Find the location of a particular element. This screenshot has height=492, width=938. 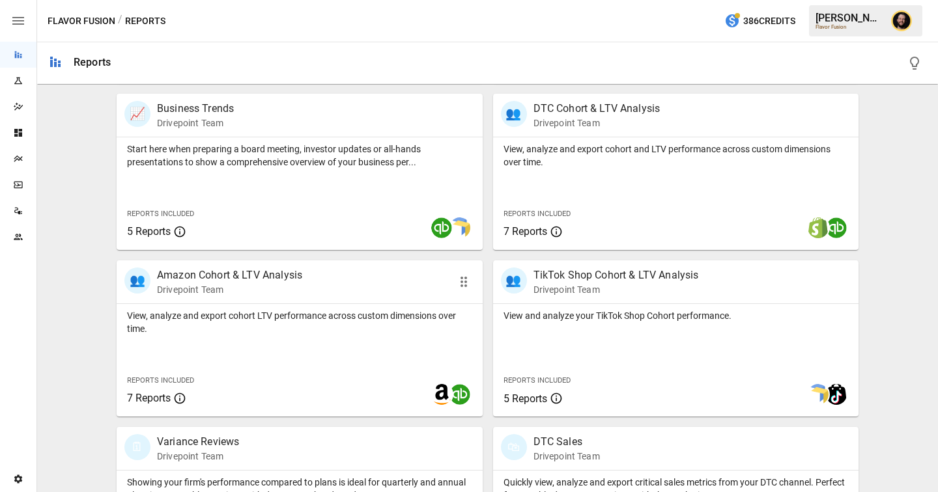

img: amazon is located at coordinates (442, 395).